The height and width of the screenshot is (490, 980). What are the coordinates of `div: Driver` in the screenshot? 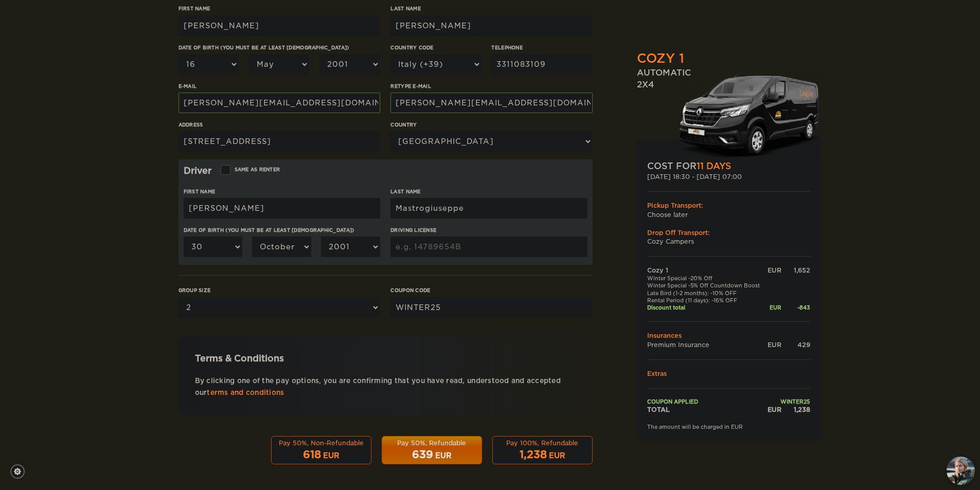 It's located at (385, 171).